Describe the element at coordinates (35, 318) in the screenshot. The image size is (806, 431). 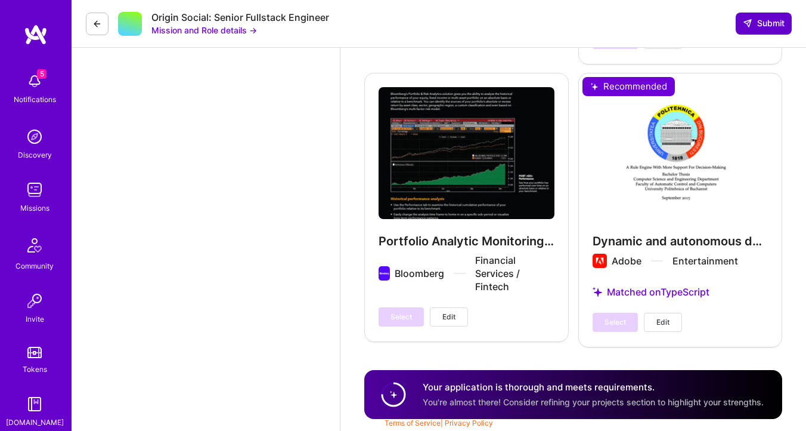
I see `div: Invite` at that location.